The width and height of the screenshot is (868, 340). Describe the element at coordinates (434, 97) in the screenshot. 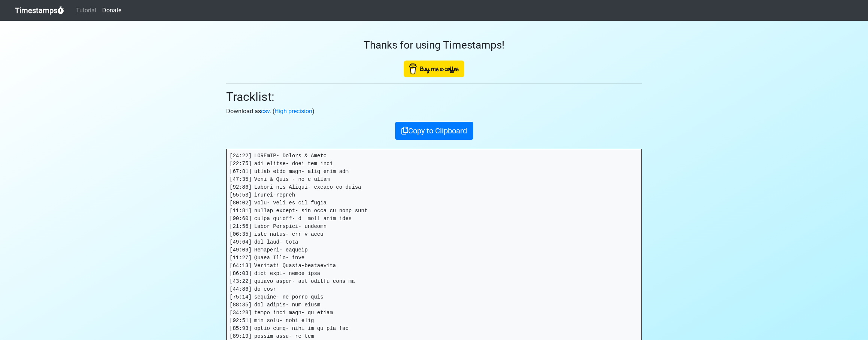

I see `h2: Tracklist:` at that location.